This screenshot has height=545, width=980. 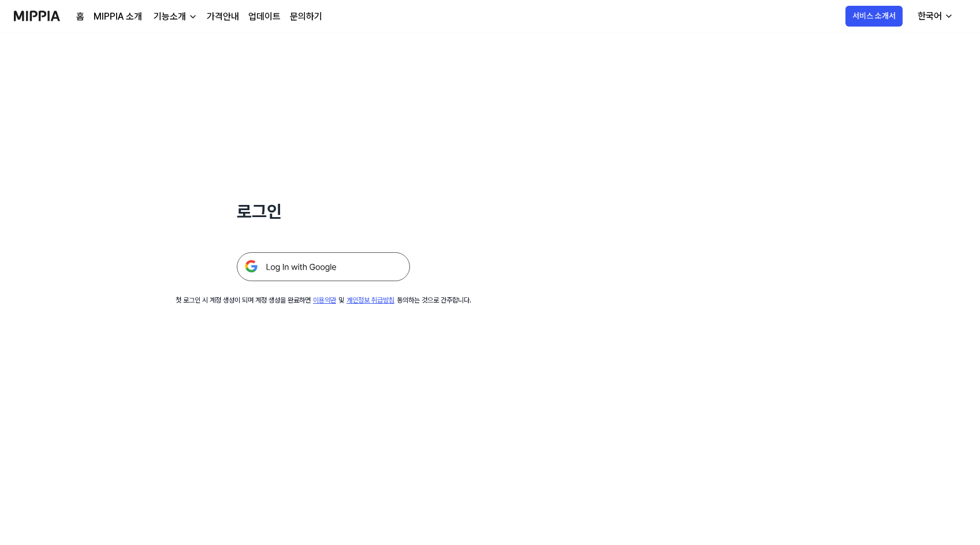 What do you see at coordinates (80, 17) in the screenshot?
I see `a: 홈` at bounding box center [80, 17].